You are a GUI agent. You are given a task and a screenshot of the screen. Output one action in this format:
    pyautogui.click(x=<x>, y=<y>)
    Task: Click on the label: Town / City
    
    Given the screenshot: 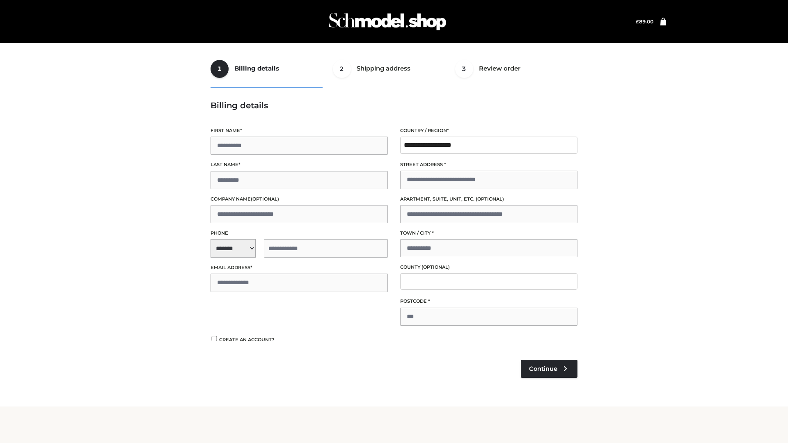 What is the action you would take?
    pyautogui.click(x=489, y=233)
    